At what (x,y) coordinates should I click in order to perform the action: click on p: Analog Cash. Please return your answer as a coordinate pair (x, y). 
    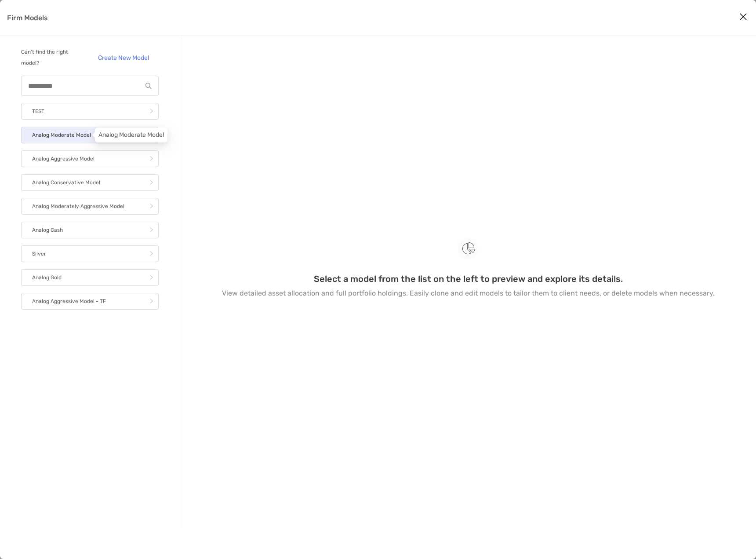
    Looking at the image, I should click on (48, 230).